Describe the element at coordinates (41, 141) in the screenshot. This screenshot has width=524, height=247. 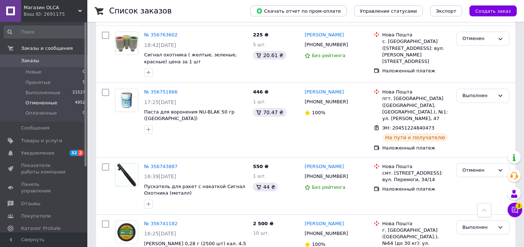
I see `span: Товары и услуги` at that location.